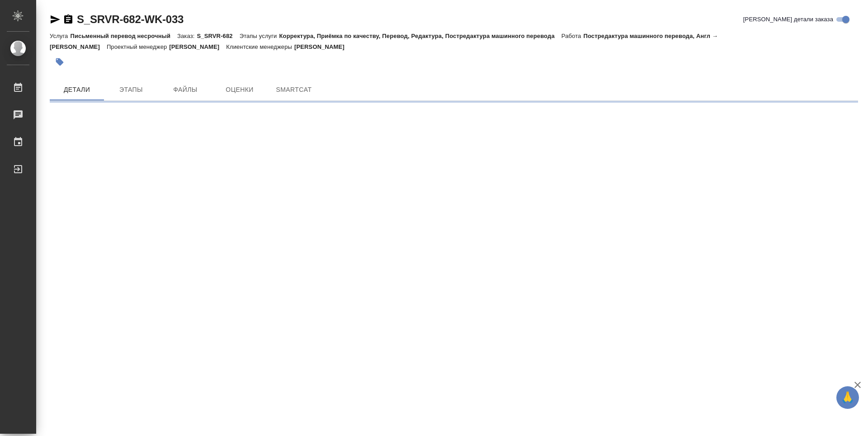 The width and height of the screenshot is (868, 436). What do you see at coordinates (187, 35) in the screenshot?
I see `p: Заказ:` at bounding box center [187, 35].